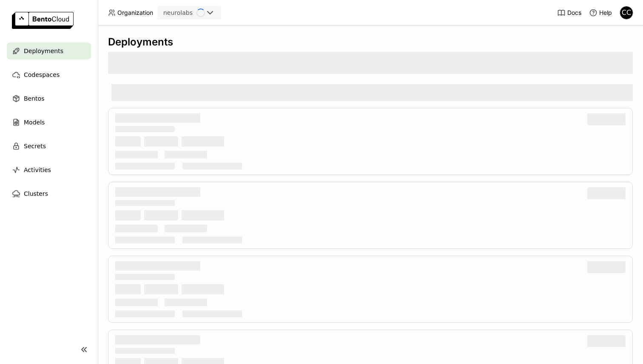 The height and width of the screenshot is (364, 643). Describe the element at coordinates (35, 146) in the screenshot. I see `span: Secrets` at that location.